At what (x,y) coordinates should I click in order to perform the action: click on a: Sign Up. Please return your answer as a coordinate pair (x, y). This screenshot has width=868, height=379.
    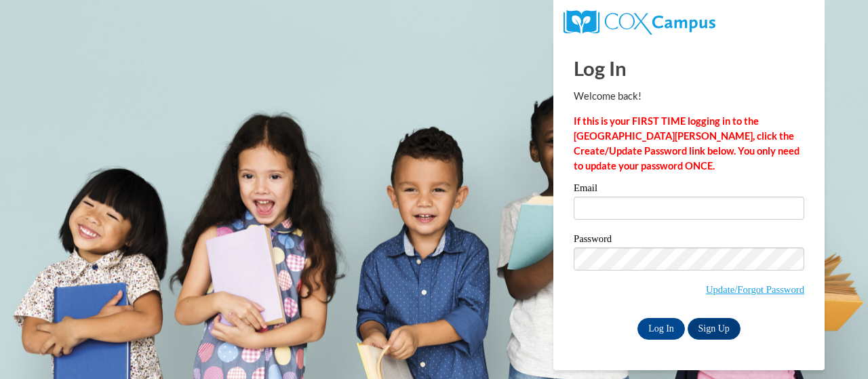
    Looking at the image, I should click on (714, 329).